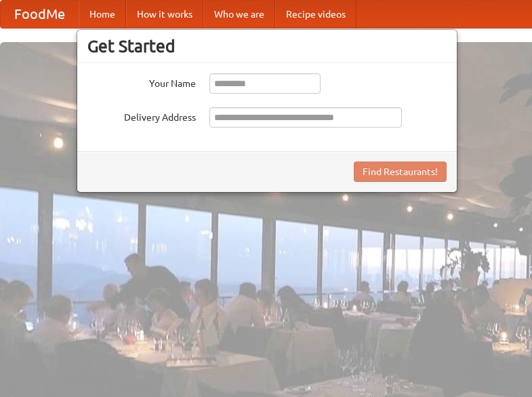 This screenshot has width=532, height=397. Describe the element at coordinates (400, 172) in the screenshot. I see `button: Find Restaurants!` at that location.